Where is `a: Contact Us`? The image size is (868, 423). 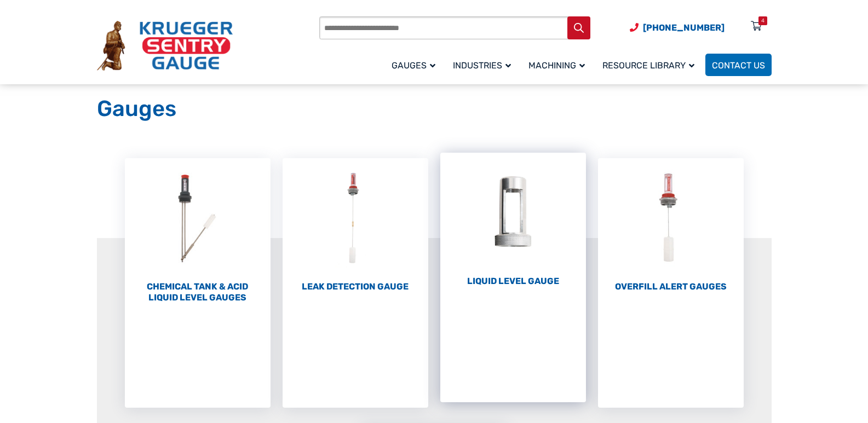
a: Contact Us is located at coordinates (738, 65).